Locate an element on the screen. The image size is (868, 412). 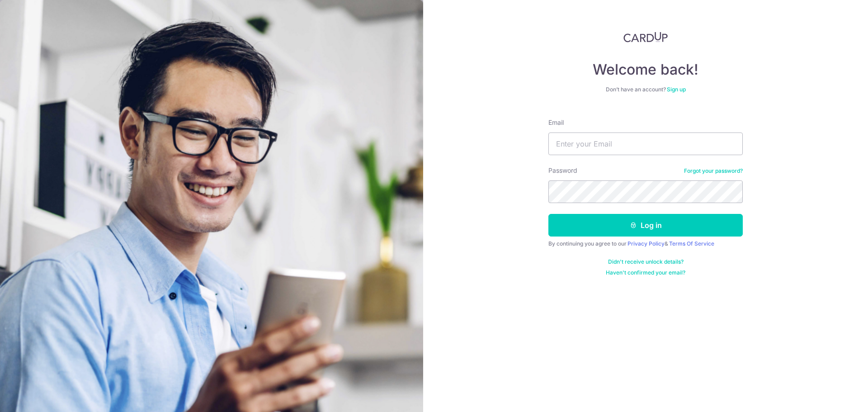
label: Password is located at coordinates (563, 170).